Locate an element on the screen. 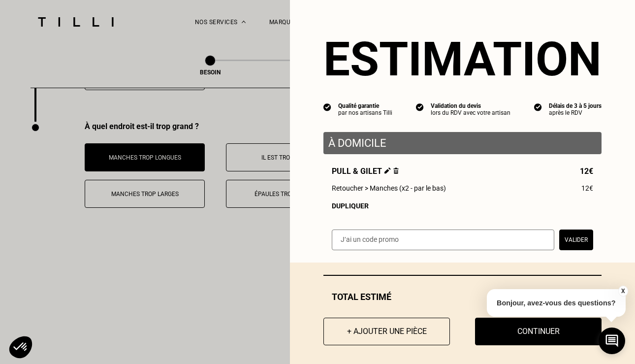  span: Retoucher > Manches (x2 - par le bas) is located at coordinates (389, 188).